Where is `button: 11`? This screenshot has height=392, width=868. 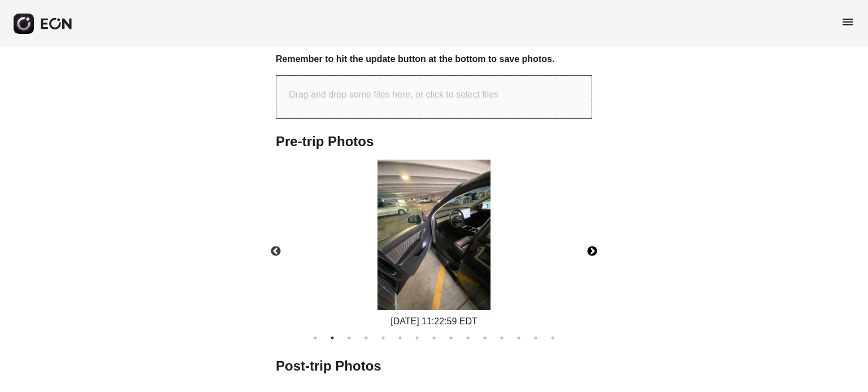 button: 11 is located at coordinates (485, 338).